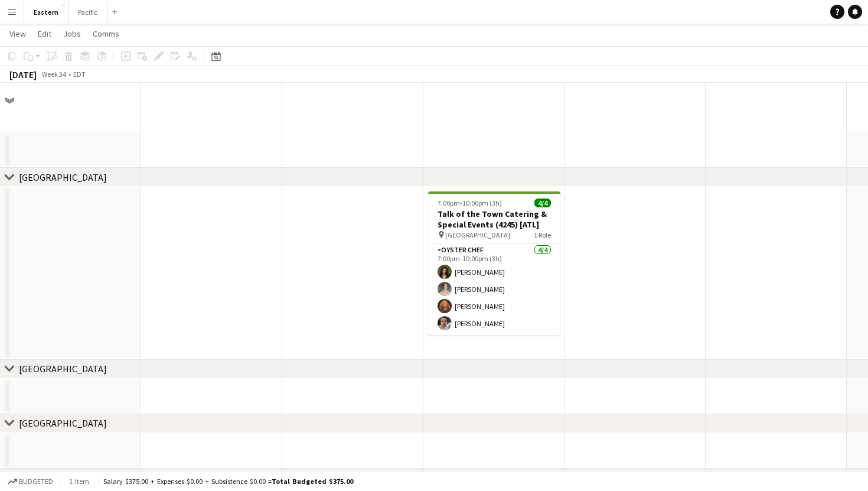 Image resolution: width=868 pixels, height=491 pixels. I want to click on span: Week 34, so click(54, 74).